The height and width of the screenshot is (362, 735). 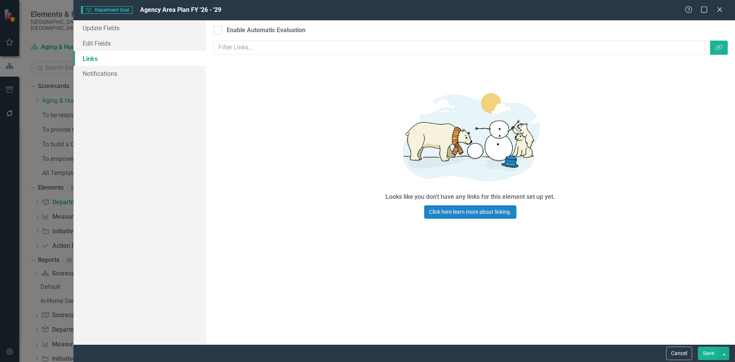 What do you see at coordinates (140, 28) in the screenshot?
I see `a: Update Fields` at bounding box center [140, 28].